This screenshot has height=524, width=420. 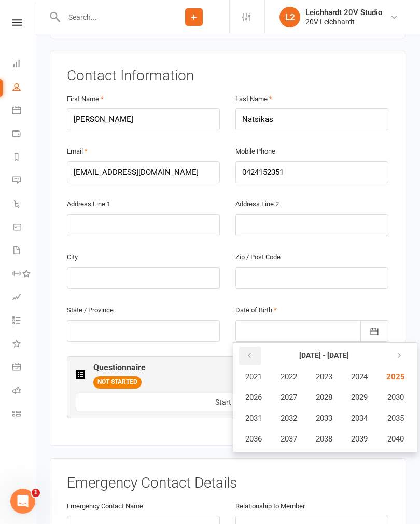 What do you see at coordinates (253, 376) in the screenshot?
I see `span: 2021` at bounding box center [253, 376].